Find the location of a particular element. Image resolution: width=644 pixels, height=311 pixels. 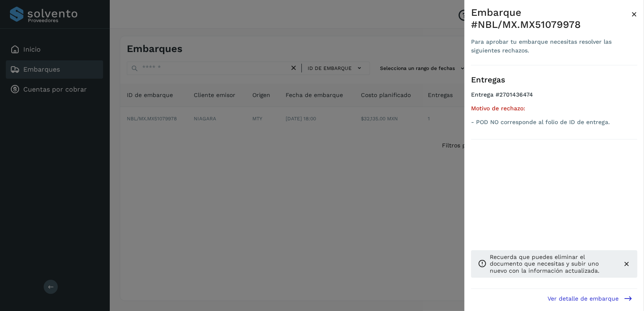

button: Close is located at coordinates (634, 14).